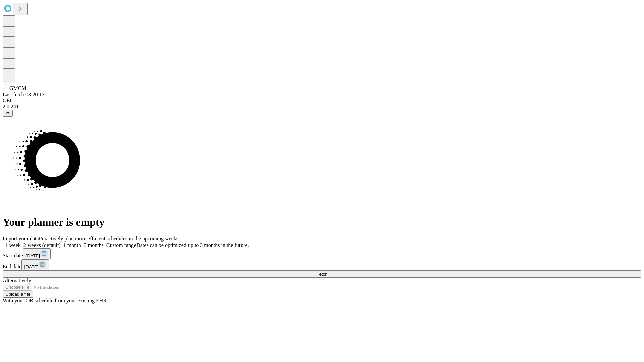 This screenshot has width=644, height=362. Describe the element at coordinates (322, 274) in the screenshot. I see `button: Fetch` at that location.